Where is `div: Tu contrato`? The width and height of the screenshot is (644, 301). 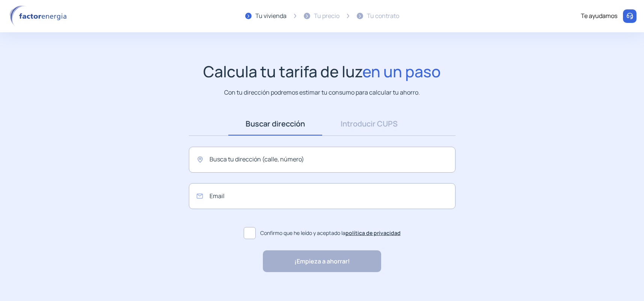 div: Tu contrato is located at coordinates (383, 16).